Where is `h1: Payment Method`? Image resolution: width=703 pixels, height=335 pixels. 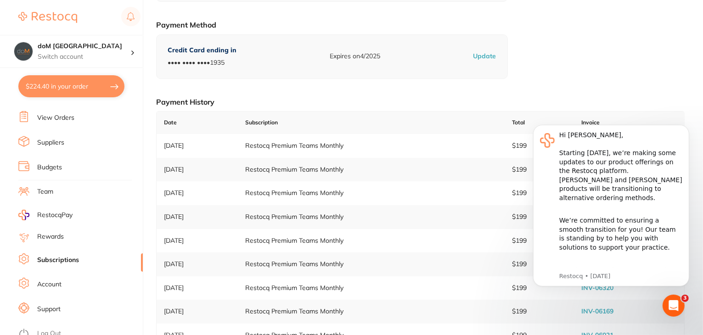 h1: Payment Method is located at coordinates (420, 25).